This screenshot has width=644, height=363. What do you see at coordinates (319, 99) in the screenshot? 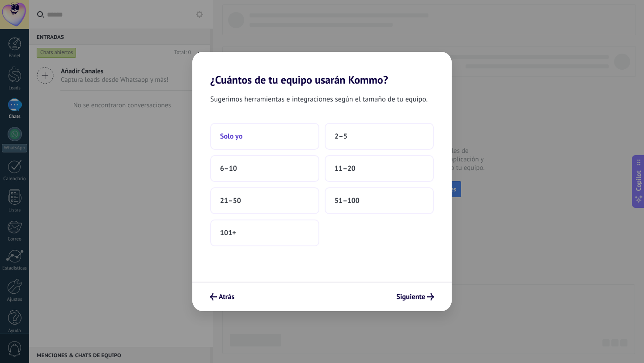
I see `span: Sugerimos herramientas e integraciones según el tamaño de tu equipo.` at bounding box center [319, 99].